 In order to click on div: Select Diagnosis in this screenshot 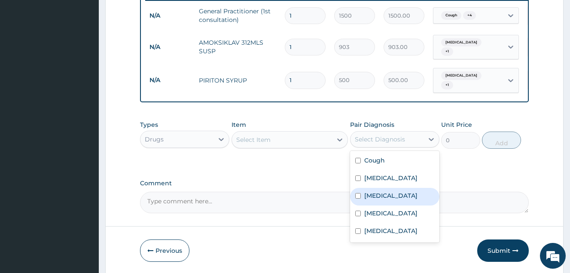, I will do `click(380, 139)`.